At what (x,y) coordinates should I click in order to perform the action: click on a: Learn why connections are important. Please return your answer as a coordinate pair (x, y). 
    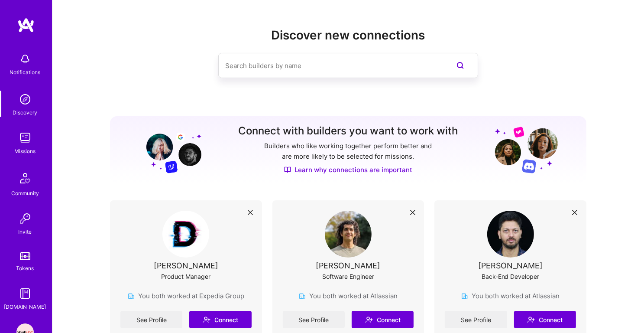
    Looking at the image, I should click on (348, 169).